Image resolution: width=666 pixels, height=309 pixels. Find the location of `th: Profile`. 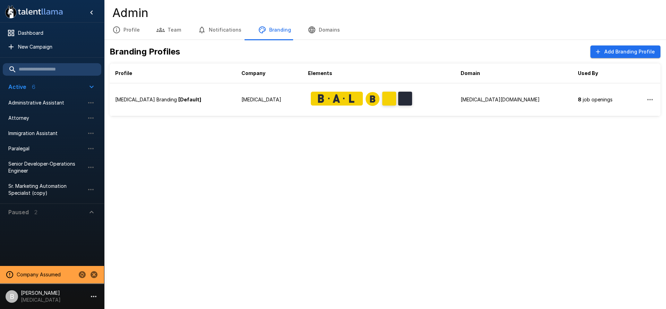

th: Profile is located at coordinates (173, 73).